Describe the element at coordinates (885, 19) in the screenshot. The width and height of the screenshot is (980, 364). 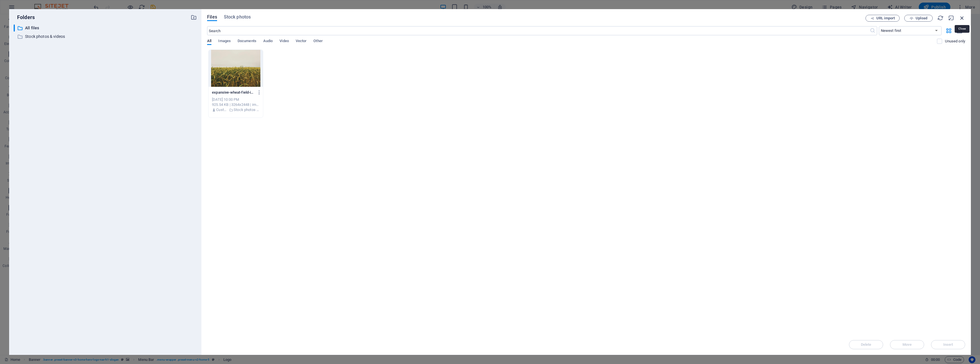
I see `span: URL import` at that location.